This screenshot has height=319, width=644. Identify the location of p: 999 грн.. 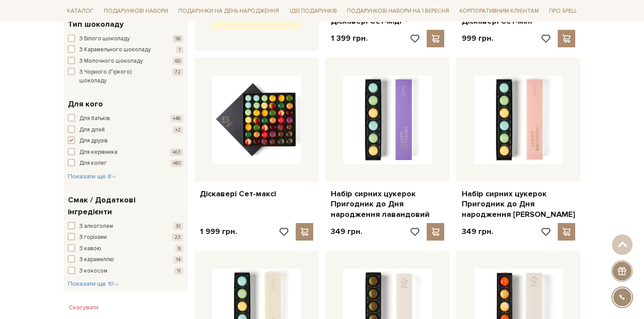
(477, 38).